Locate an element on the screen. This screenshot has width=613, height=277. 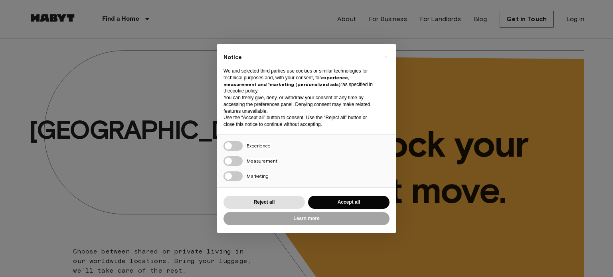
span: Marketing is located at coordinates (257, 176).